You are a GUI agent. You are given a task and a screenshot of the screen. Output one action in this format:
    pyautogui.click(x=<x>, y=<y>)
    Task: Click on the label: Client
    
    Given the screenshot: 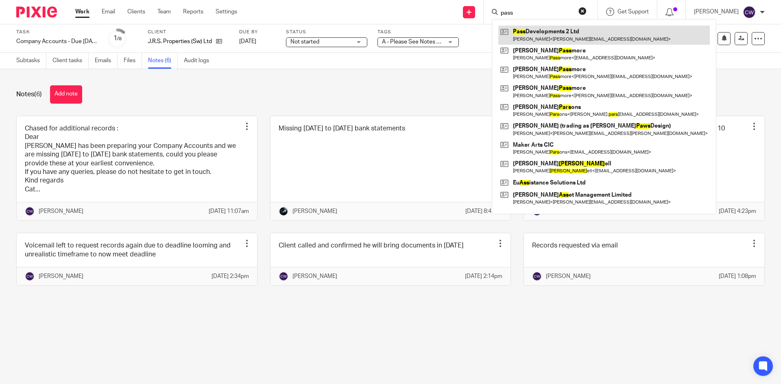 What is the action you would take?
    pyautogui.click(x=188, y=32)
    